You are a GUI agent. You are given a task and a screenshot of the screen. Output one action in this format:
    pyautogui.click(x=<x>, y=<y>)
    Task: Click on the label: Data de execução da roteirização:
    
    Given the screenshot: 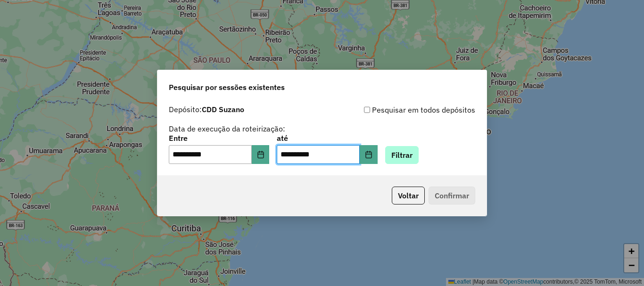 What is the action you would take?
    pyautogui.click(x=227, y=129)
    